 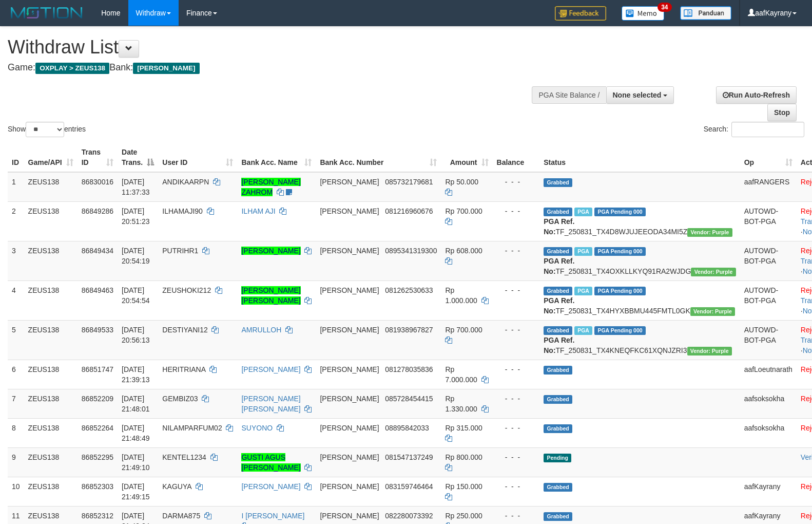 I want to click on img: Button%20Memo.svg, so click(x=643, y=13).